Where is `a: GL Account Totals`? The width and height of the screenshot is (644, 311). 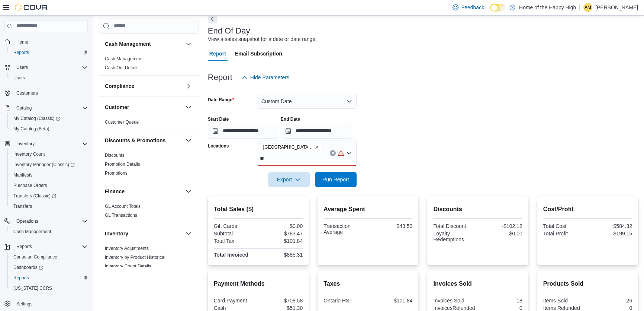 a: GL Account Totals is located at coordinates (123, 206).